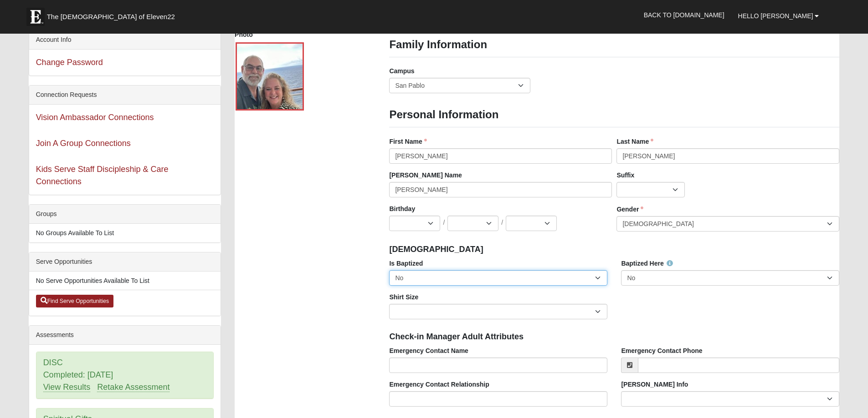 The width and height of the screenshot is (868, 418). What do you see at coordinates (74, 302) in the screenshot?
I see `a: Find Serve Opportunities` at bounding box center [74, 302].